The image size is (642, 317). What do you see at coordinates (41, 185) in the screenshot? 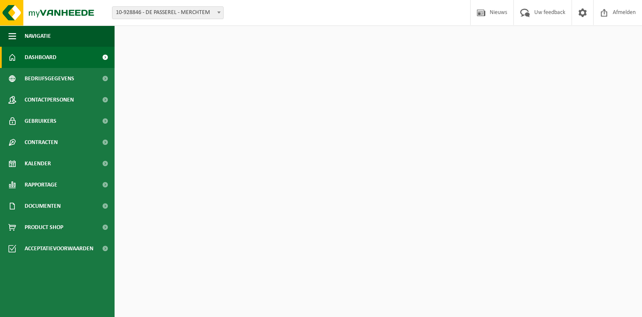
I see `span: Rapportage` at bounding box center [41, 185].